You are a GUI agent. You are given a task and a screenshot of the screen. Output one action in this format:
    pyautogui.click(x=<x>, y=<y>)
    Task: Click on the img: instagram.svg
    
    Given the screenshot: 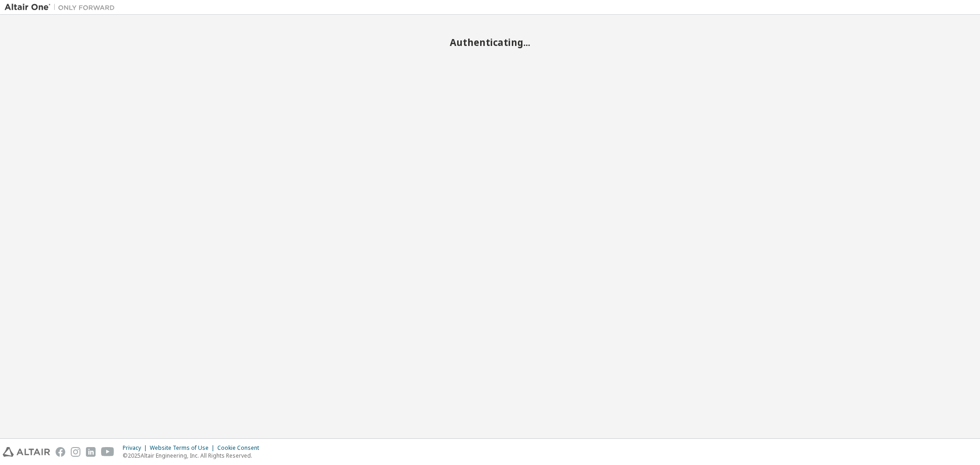 What is the action you would take?
    pyautogui.click(x=75, y=452)
    